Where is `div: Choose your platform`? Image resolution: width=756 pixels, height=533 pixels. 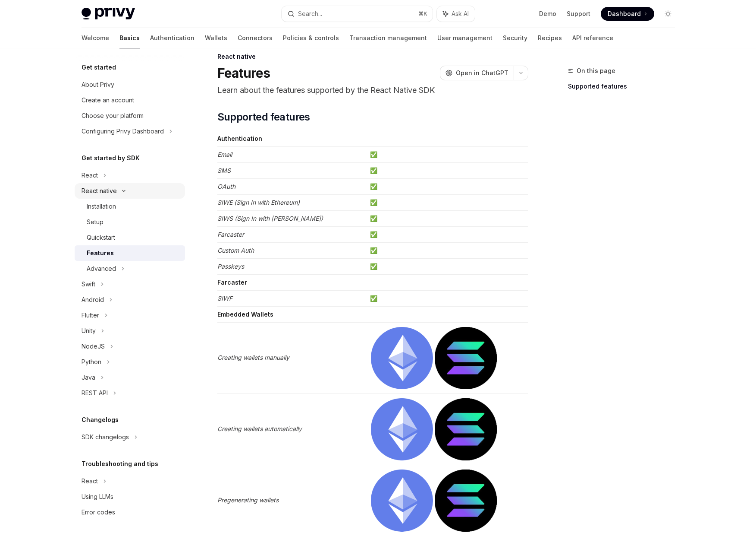 div: Choose your platform is located at coordinates (113, 116).